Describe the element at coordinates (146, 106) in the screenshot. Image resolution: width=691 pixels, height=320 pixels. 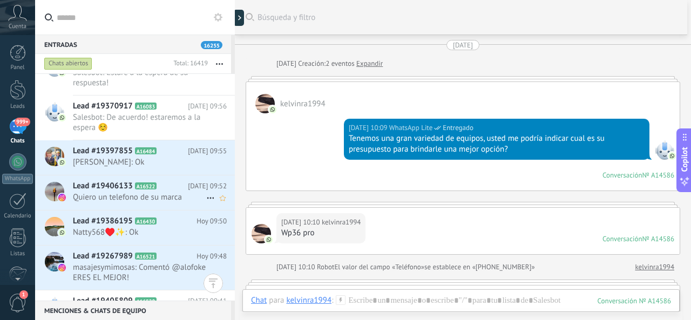
I see `span: A16083` at that location.